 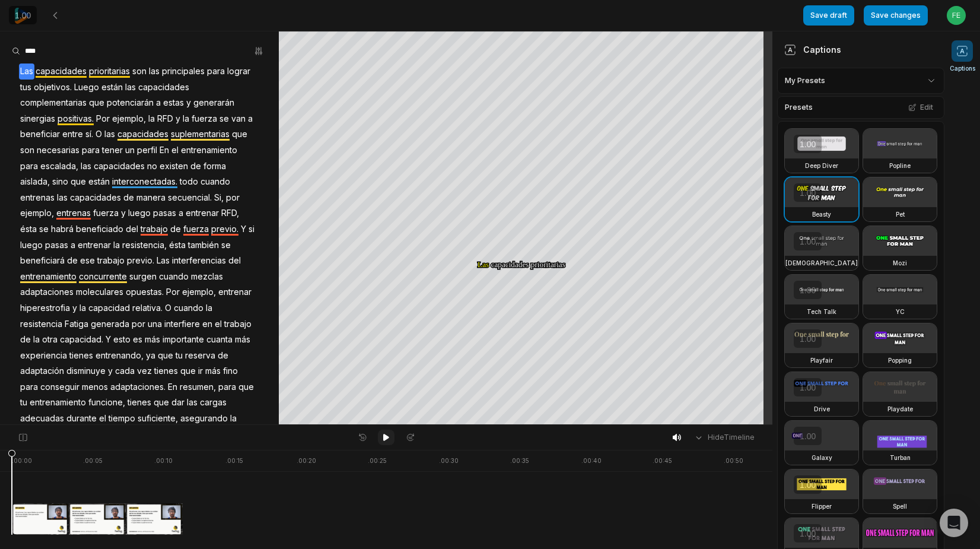 What do you see at coordinates (188, 370) in the screenshot?
I see `span: que` at bounding box center [188, 370].